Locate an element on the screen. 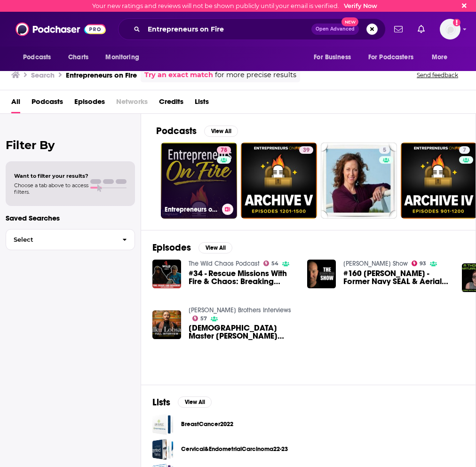 This screenshot has height=467, width=476. a: The Wild Chaos Podcast is located at coordinates (224, 263).